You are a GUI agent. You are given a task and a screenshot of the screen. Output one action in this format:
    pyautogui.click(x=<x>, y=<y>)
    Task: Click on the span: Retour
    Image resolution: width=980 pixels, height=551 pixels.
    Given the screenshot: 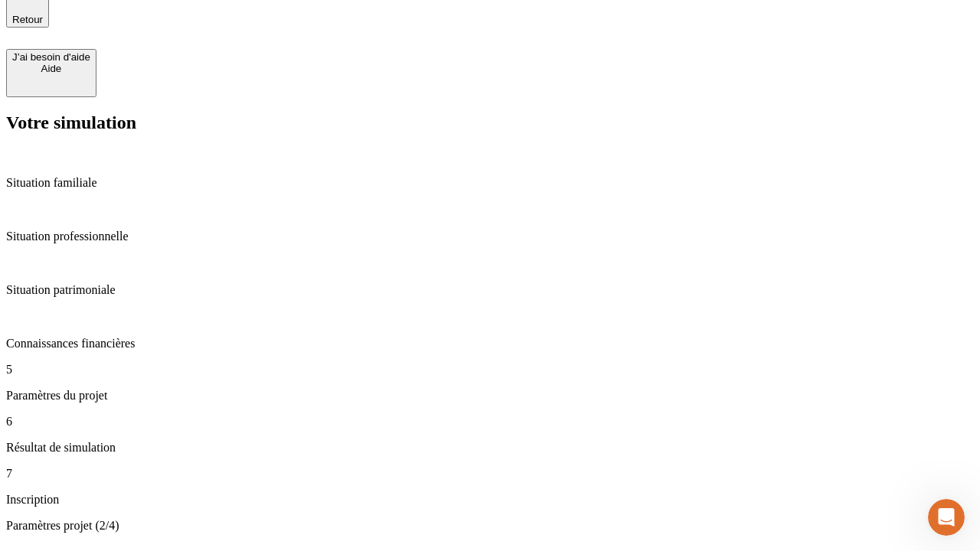 What is the action you would take?
    pyautogui.click(x=28, y=19)
    